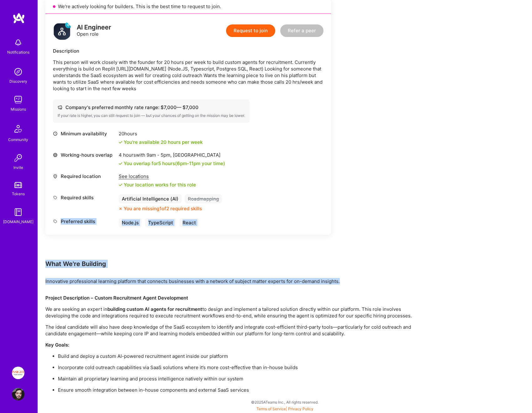 The image size is (532, 413). Describe the element at coordinates (159, 155) in the screenshot. I see `span: 9am - 5pm ,` at that location.